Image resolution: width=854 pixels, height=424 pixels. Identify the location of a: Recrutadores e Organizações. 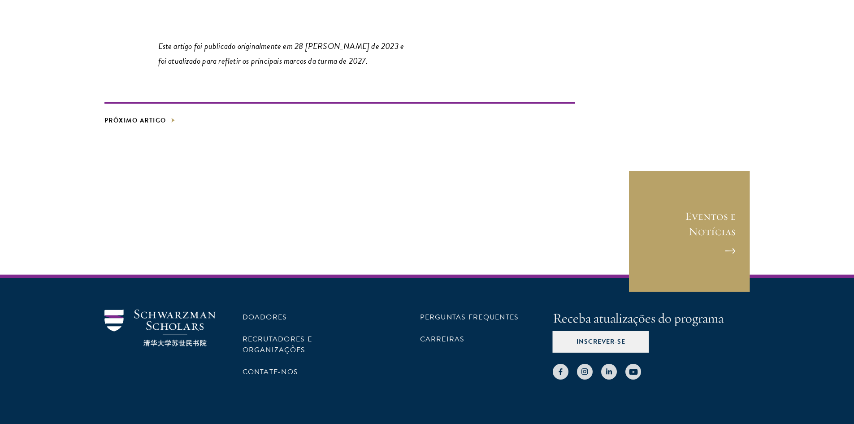
(277, 344).